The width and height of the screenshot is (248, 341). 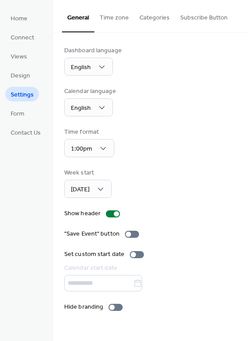 What do you see at coordinates (17, 114) in the screenshot?
I see `span: Form` at bounding box center [17, 114].